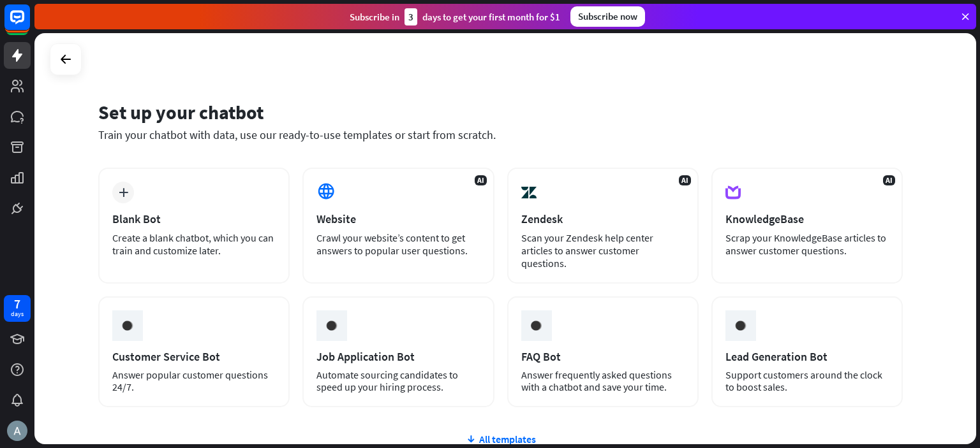  I want to click on a: 7 days, so click(17, 308).